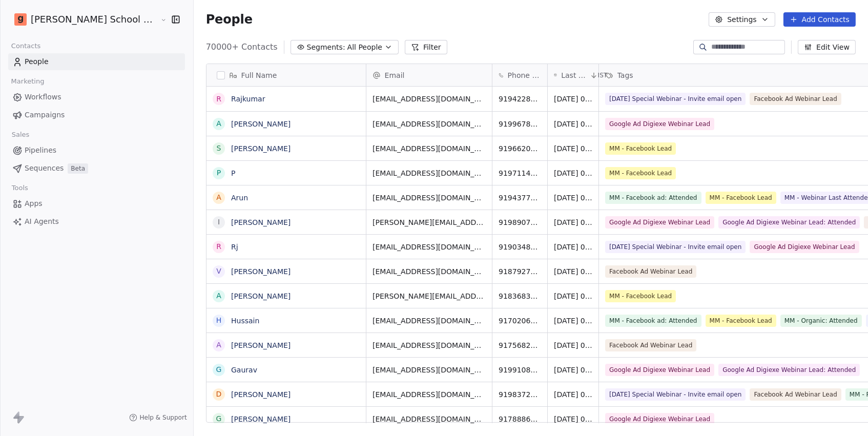 The width and height of the screenshot is (868, 436). I want to click on span: Tools, so click(20, 188).